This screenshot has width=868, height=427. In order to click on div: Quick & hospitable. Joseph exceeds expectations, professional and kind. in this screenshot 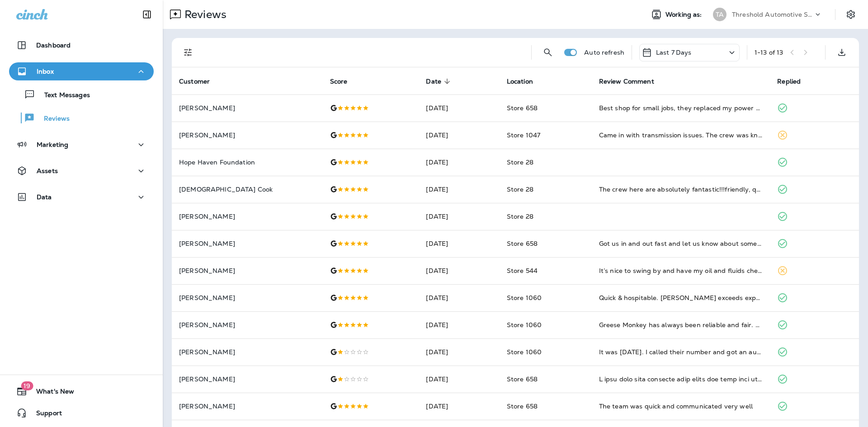, I will do `click(681, 298)`.